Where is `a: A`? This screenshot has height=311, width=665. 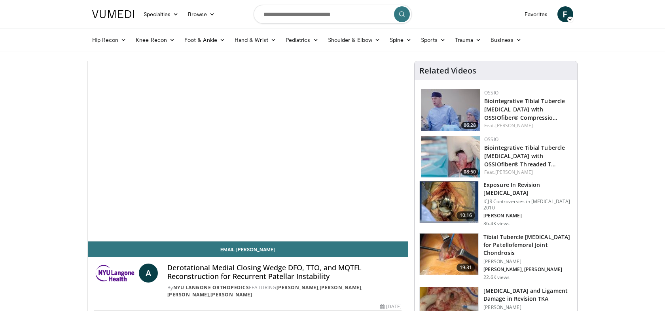 a: A is located at coordinates (148, 273).